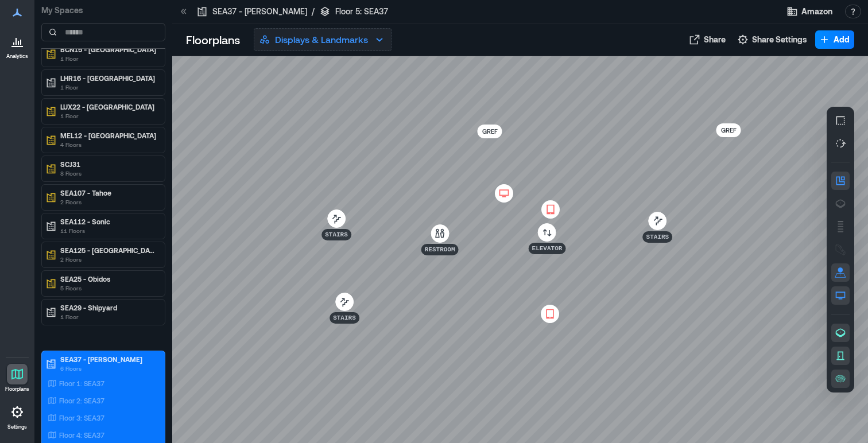  I want to click on p: Elevator, so click(547, 248).